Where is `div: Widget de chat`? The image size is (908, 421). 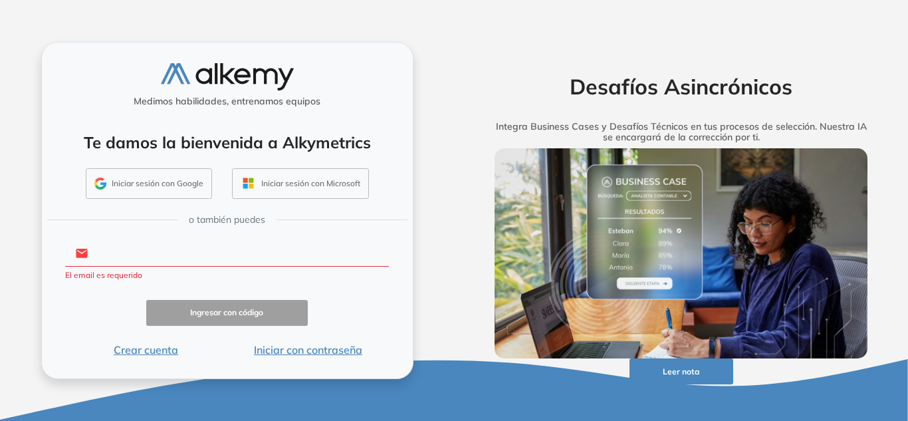 div: Widget de chat is located at coordinates (788, 344).